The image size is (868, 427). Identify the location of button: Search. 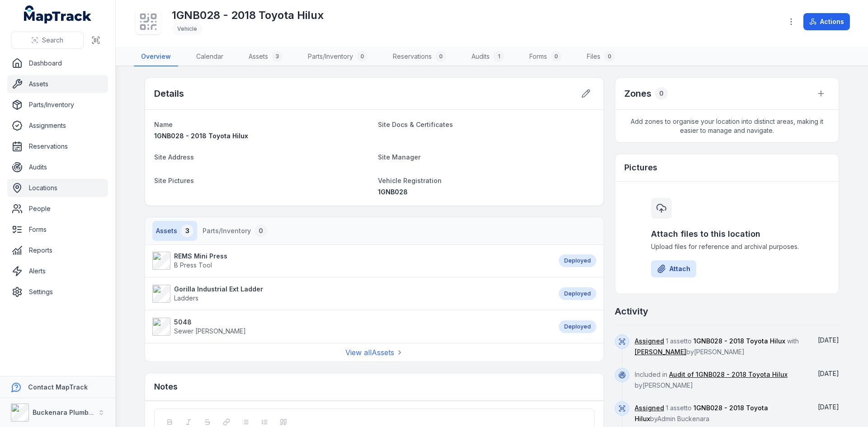
(47, 40).